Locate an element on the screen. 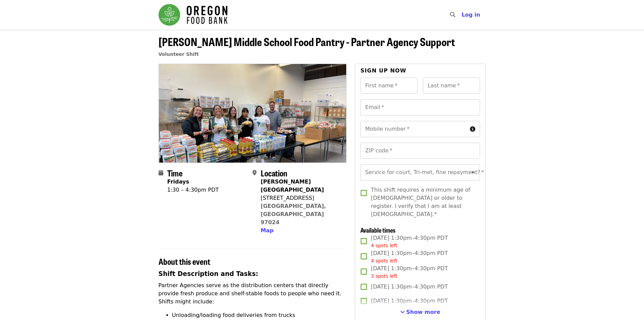 The image size is (644, 320). span: 3 spots left is located at coordinates (384, 276).